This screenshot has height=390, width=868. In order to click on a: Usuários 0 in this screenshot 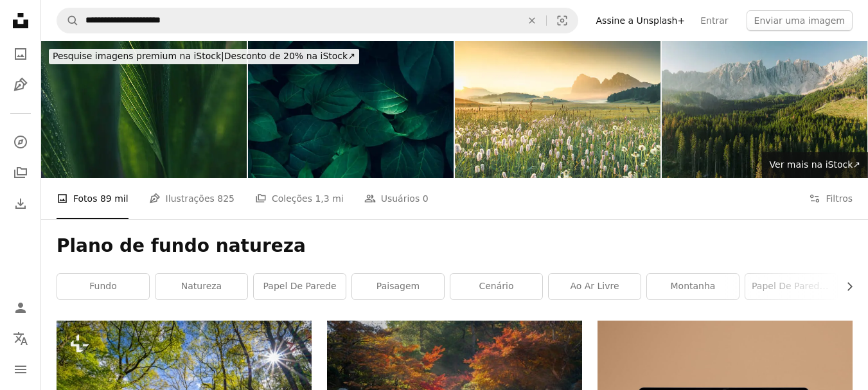, I will do `click(396, 198)`.